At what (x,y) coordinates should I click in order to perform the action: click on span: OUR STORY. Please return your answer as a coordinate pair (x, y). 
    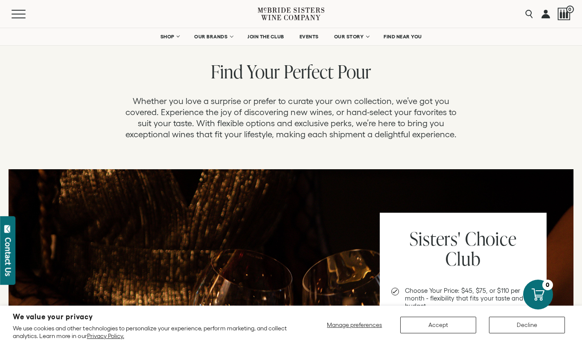
    Looking at the image, I should click on (349, 37).